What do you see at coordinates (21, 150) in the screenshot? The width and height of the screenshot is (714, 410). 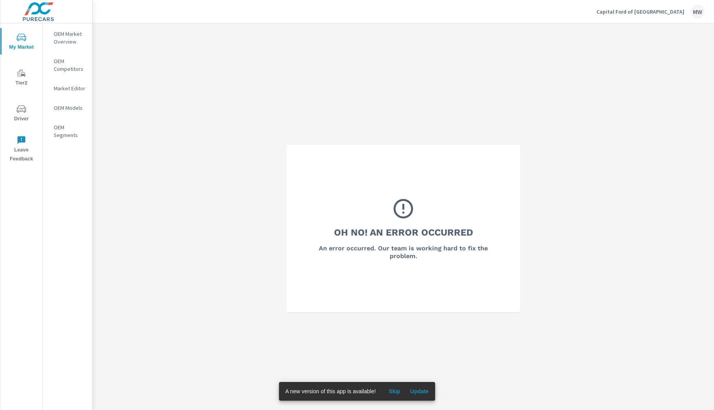 I see `span: Leave Feedback` at bounding box center [21, 150].